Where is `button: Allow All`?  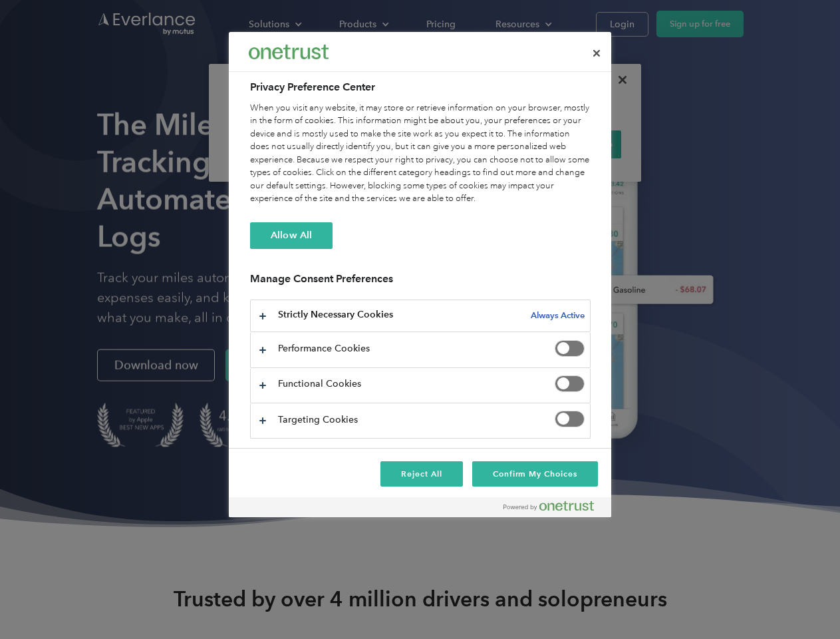
button: Allow All is located at coordinates (292, 235).